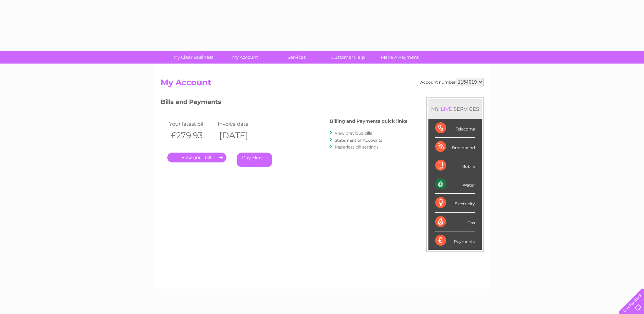 This screenshot has height=314, width=644. Describe the element at coordinates (193, 57) in the screenshot. I see `a: My Clear Business` at that location.